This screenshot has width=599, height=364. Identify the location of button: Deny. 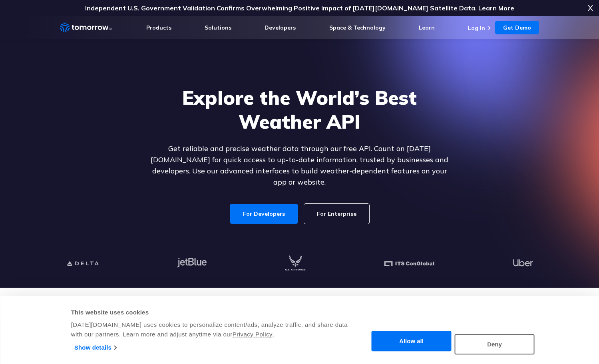
(495, 344).